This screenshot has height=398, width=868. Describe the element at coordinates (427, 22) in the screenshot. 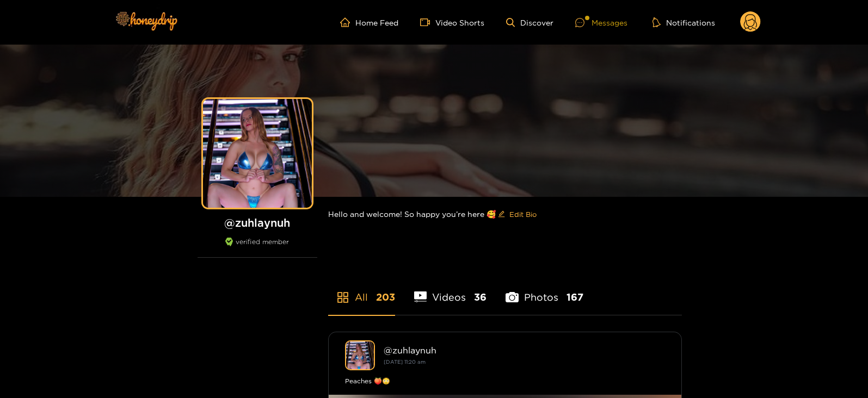

I see `span: video-camera` at that location.